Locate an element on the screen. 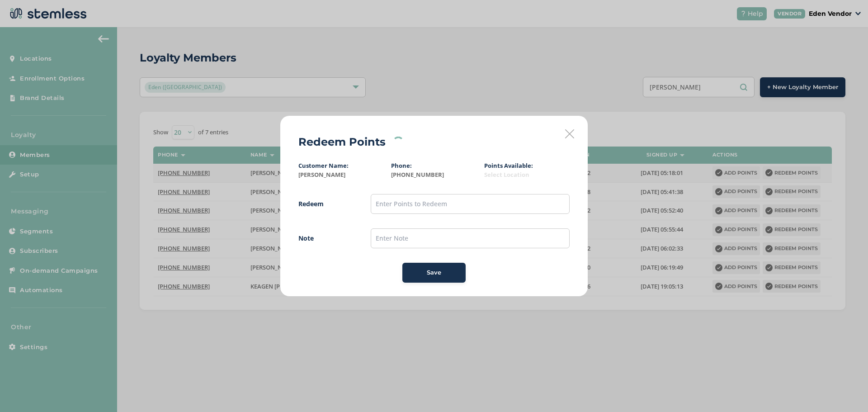  button: Save is located at coordinates (434, 273).